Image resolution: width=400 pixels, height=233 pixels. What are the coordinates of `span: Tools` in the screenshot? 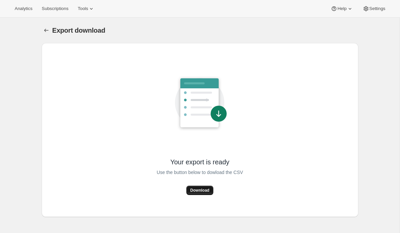 It's located at (83, 9).